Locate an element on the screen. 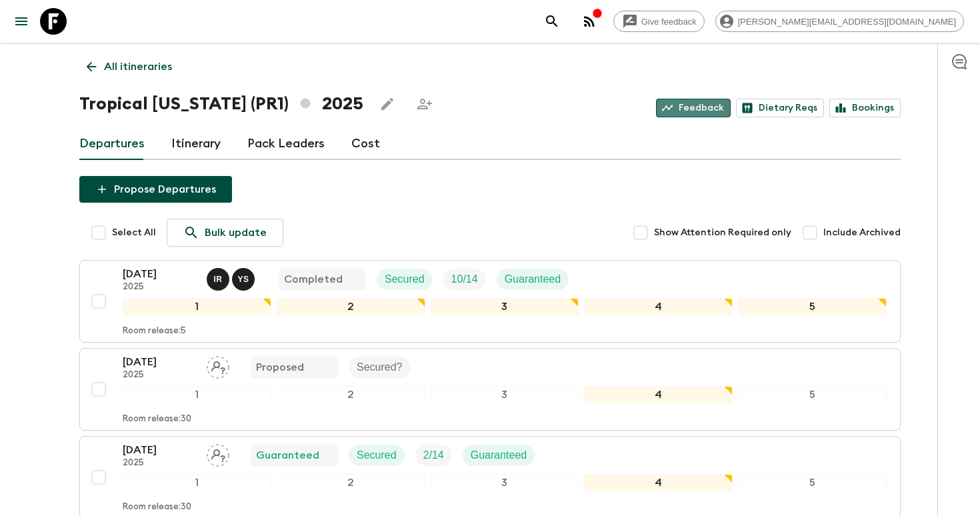  span: Share this itinerary is located at coordinates (425, 104).